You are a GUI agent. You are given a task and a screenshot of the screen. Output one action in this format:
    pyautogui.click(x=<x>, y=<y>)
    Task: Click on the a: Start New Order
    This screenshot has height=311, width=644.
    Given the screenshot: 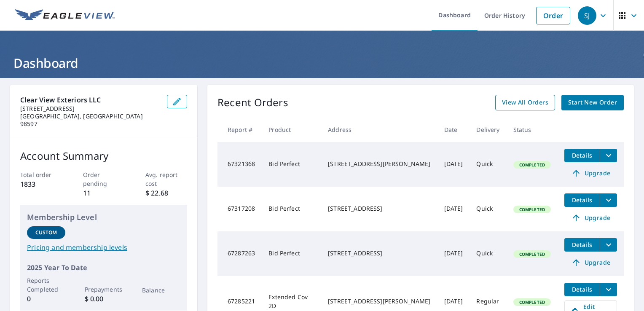 What is the action you would take?
    pyautogui.click(x=593, y=102)
    